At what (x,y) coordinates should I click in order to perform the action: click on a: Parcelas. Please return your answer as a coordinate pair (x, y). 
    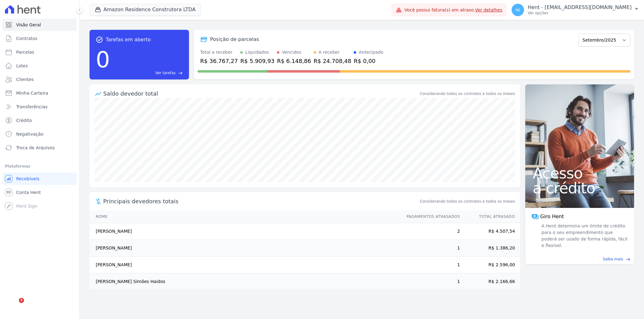
    Looking at the image, I should click on (39, 52).